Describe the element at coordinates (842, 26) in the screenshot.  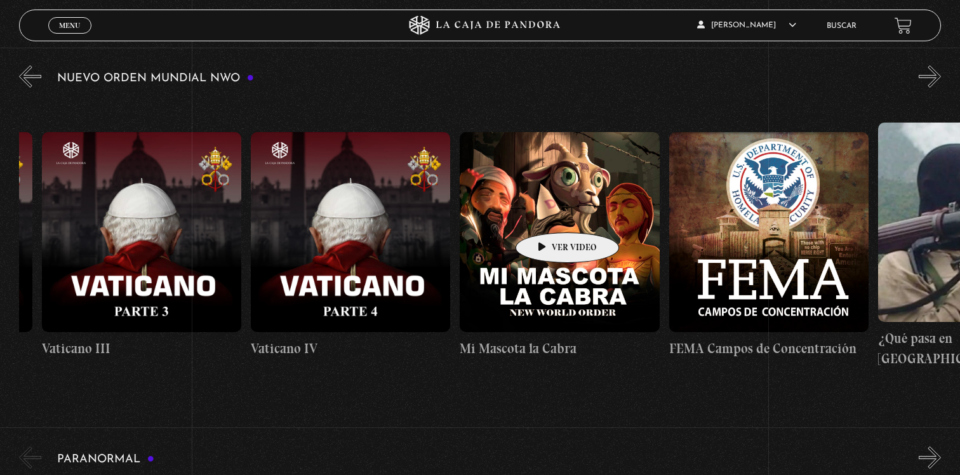
I see `a: Buscar` at that location.